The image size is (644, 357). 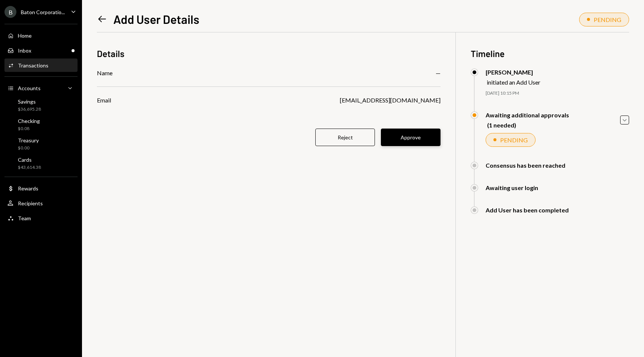 I want to click on div: Treasury, so click(x=28, y=140).